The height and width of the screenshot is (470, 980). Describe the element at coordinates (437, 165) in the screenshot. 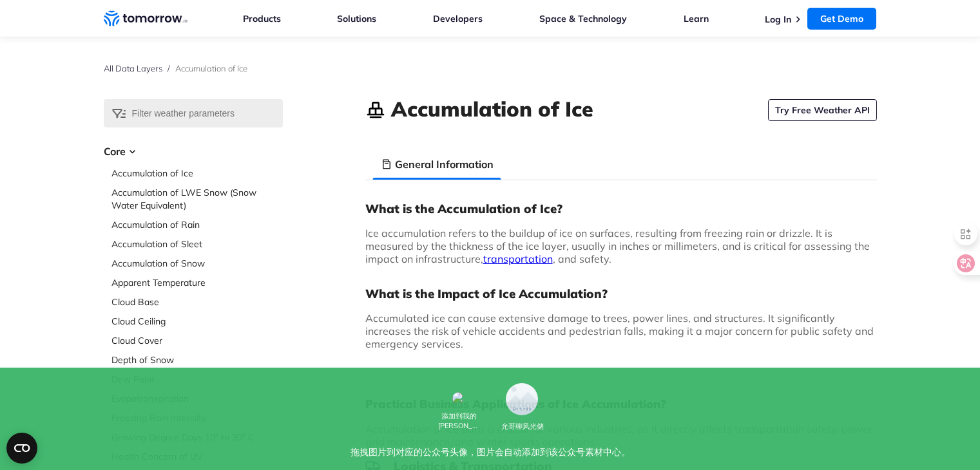

I see `li: General Information` at that location.